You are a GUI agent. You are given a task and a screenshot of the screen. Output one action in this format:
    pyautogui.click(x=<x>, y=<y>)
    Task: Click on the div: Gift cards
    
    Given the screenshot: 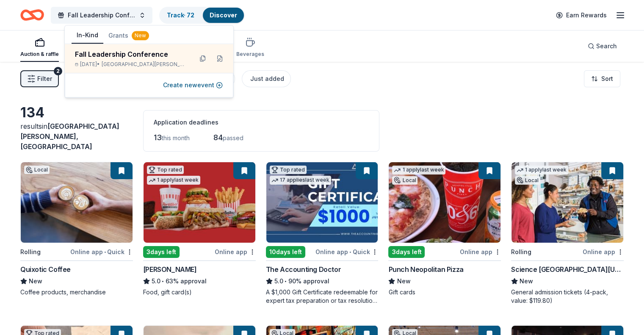 What is the action you would take?
    pyautogui.click(x=445, y=292)
    